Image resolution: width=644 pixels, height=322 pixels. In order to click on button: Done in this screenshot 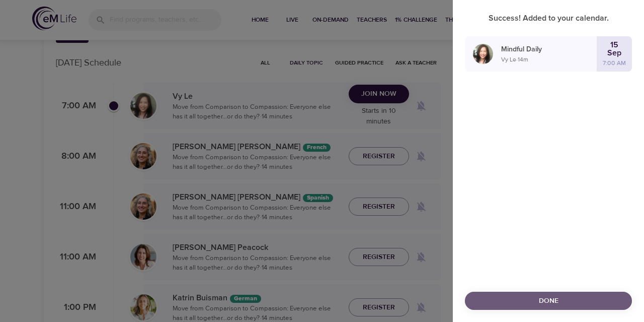, I will do `click(549, 301)`.